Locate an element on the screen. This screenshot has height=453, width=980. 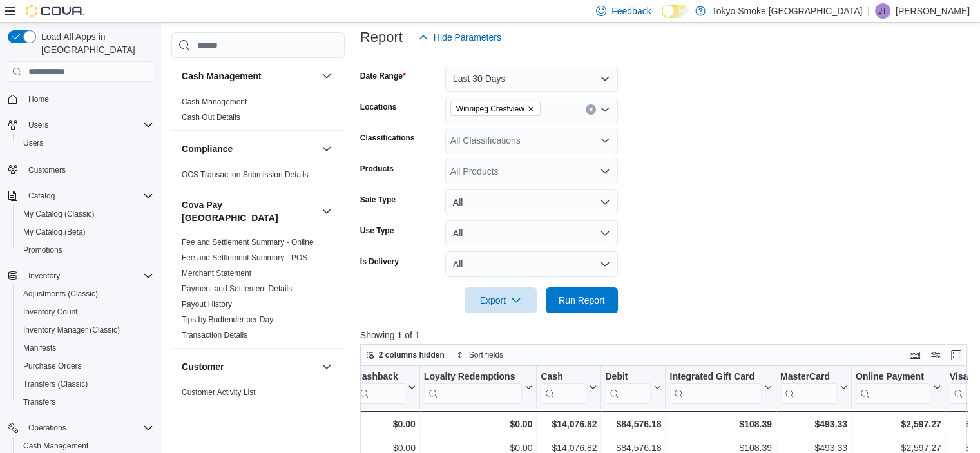
h3: Report is located at coordinates (382, 37).